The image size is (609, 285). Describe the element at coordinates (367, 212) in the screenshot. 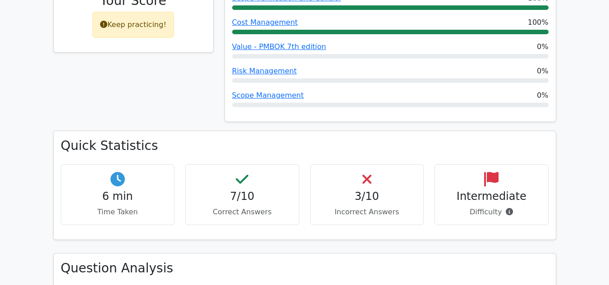

I see `p: Incorrect Answers` at that location.